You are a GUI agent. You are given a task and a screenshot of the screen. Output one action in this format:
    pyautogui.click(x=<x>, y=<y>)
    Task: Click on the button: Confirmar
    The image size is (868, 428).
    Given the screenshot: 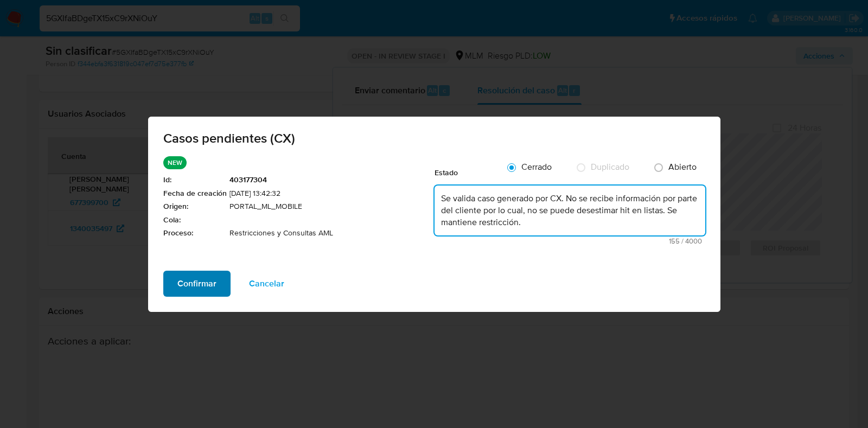 What is the action you would take?
    pyautogui.click(x=197, y=284)
    